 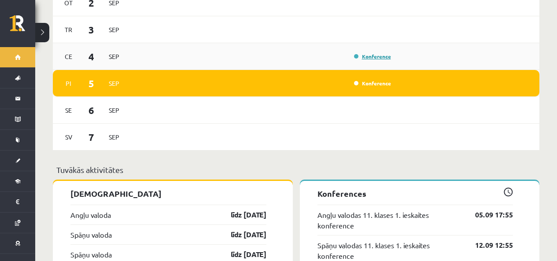 I want to click on a: Angļu valodas 11. klases 1. ieskaites konference, so click(x=390, y=220).